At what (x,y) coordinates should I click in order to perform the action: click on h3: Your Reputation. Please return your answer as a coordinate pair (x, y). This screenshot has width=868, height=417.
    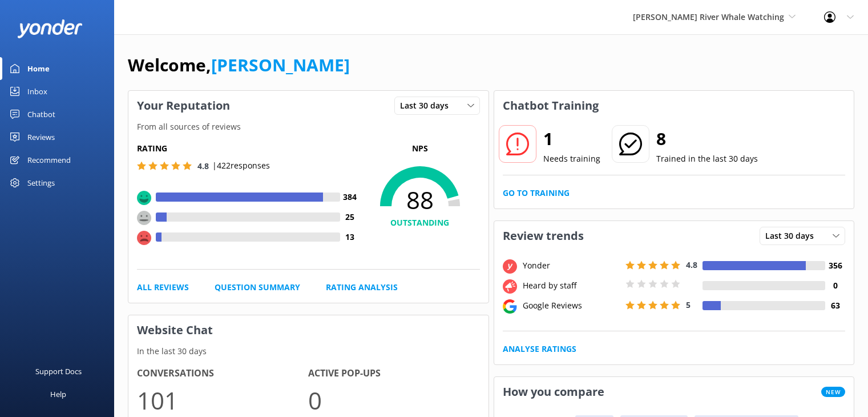
    Looking at the image, I should click on (183, 106).